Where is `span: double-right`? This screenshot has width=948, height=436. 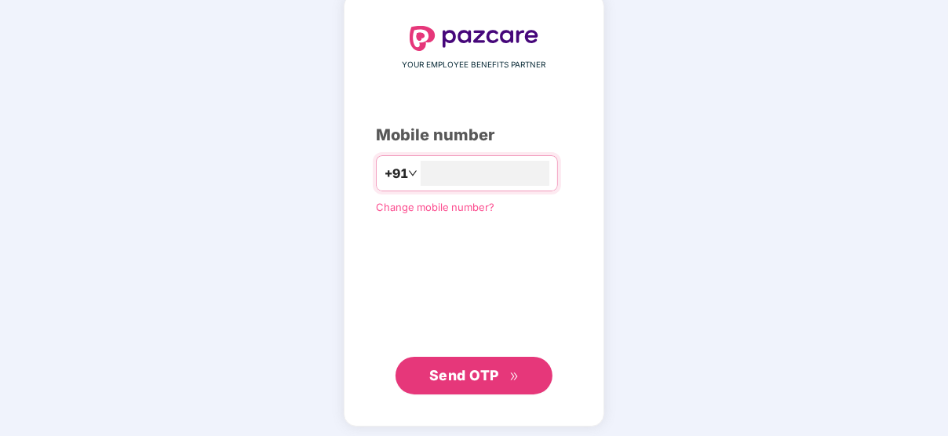 span: double-right is located at coordinates (514, 377).